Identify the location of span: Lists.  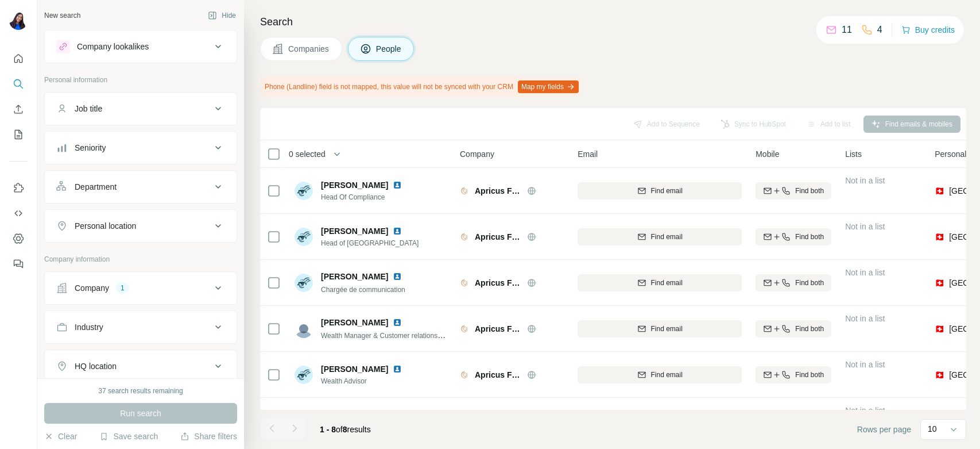
(853, 154).